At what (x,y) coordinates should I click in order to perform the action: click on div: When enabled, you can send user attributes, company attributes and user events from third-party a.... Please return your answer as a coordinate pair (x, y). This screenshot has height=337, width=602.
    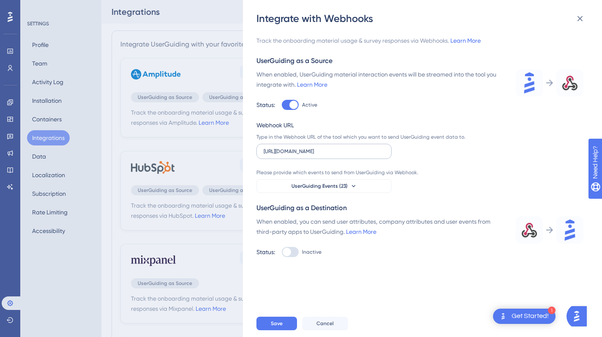
    Looking at the image, I should click on (381, 227).